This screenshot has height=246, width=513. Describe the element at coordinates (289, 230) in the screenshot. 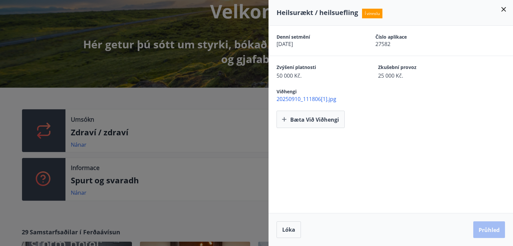

I see `button: Lóka` at that location.